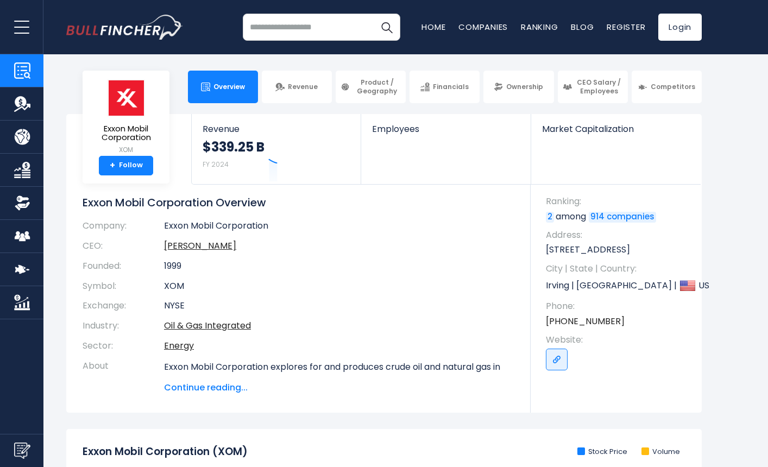 The width and height of the screenshot is (768, 467). Describe the element at coordinates (123, 286) in the screenshot. I see `th: Symbol:` at that location.